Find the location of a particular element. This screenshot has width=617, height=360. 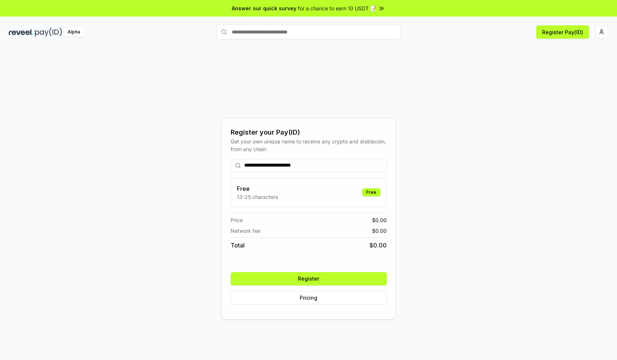

button: Register is located at coordinates (309, 278).